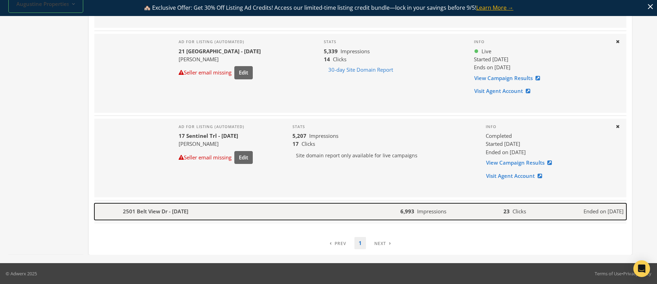 The width and height of the screenshot is (657, 284). I want to click on p: © Adwerx 2025, so click(21, 274).